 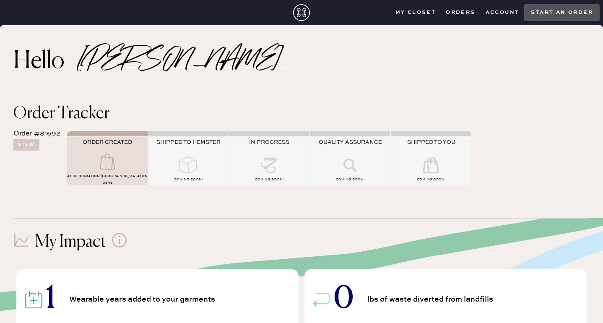 I want to click on h1: My Impact, so click(x=70, y=242).